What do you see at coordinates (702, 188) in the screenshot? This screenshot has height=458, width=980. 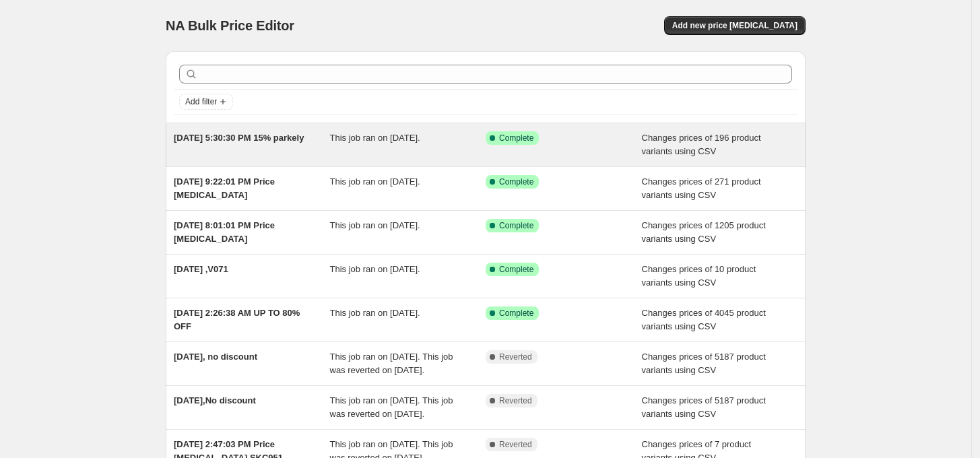 I see `span: Changes prices of 271 product variants using CSV` at bounding box center [702, 188].